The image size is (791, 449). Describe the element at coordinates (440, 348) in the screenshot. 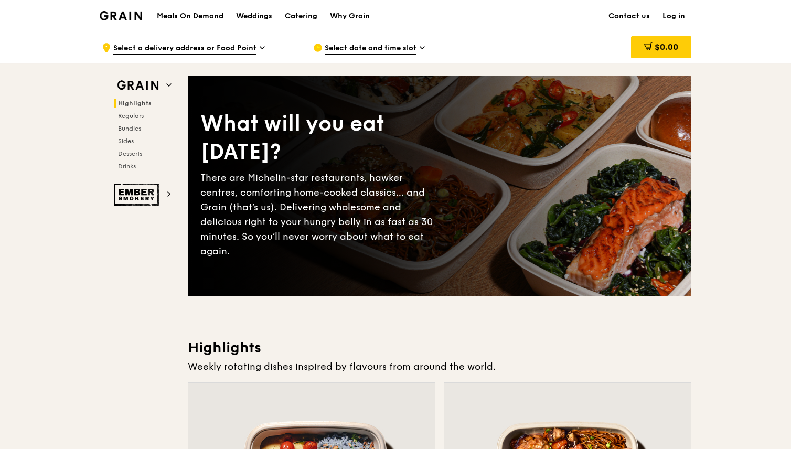

I see `h3: Highlights` at that location.